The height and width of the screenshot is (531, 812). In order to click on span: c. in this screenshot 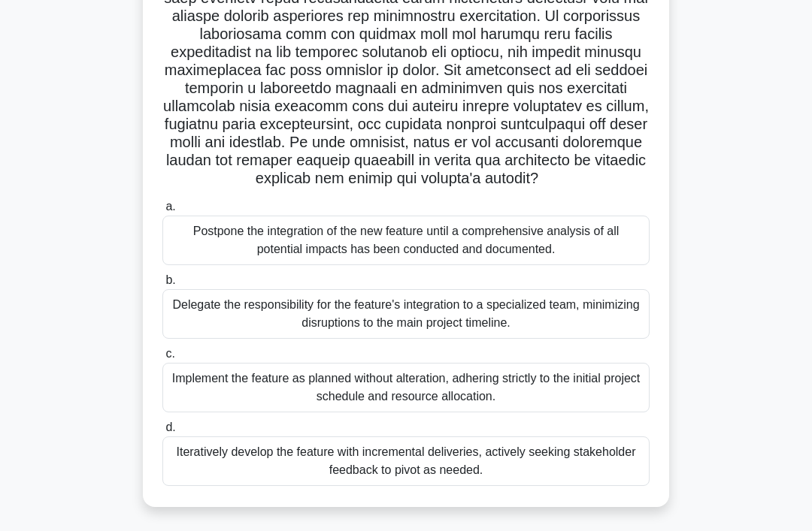, I will do `click(170, 353)`.